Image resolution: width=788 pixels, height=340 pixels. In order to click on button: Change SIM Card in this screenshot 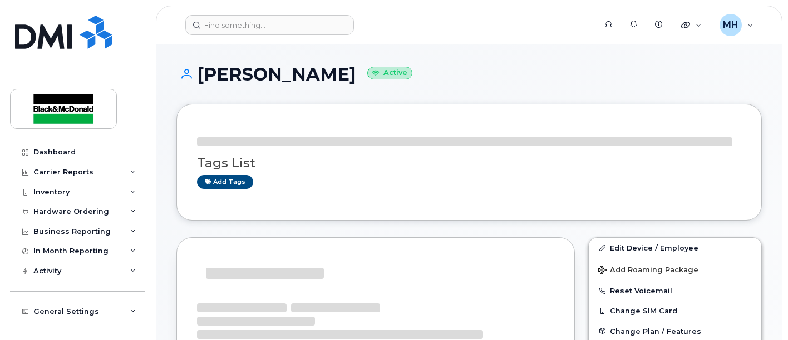, I will do `click(675, 311)`.